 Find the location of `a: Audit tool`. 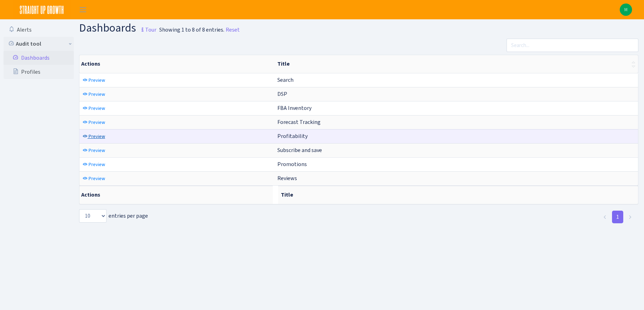

a: Audit tool is located at coordinates (38, 44).